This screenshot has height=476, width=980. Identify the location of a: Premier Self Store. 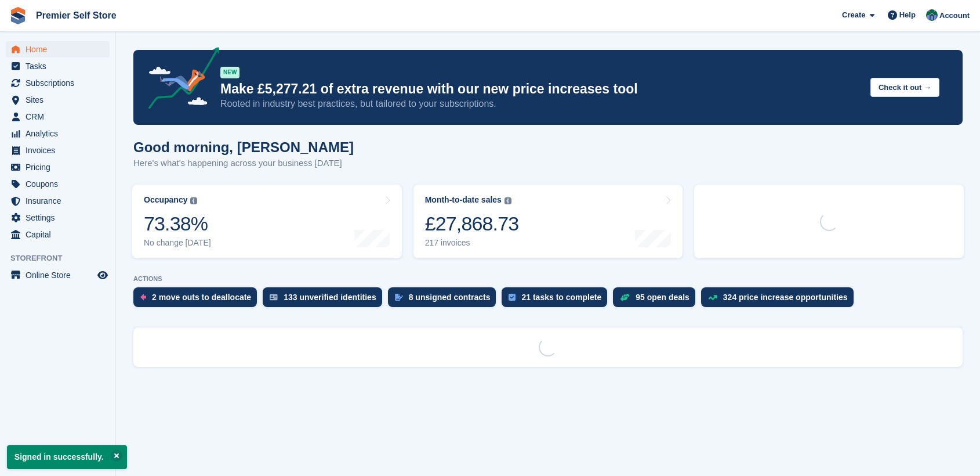
(76, 15).